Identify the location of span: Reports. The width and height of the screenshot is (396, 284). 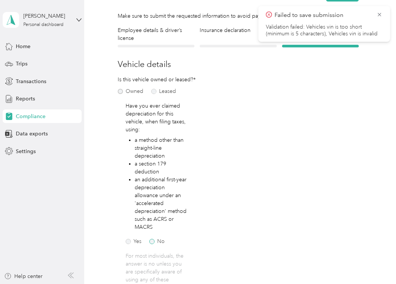
(25, 99).